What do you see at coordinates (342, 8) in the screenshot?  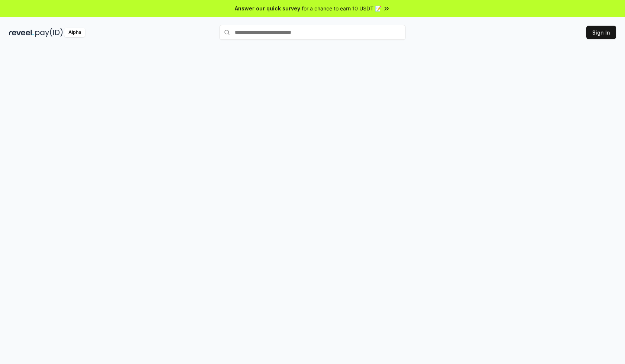 I see `span: for a chance to earn 10 USDT 📝` at bounding box center [342, 8].